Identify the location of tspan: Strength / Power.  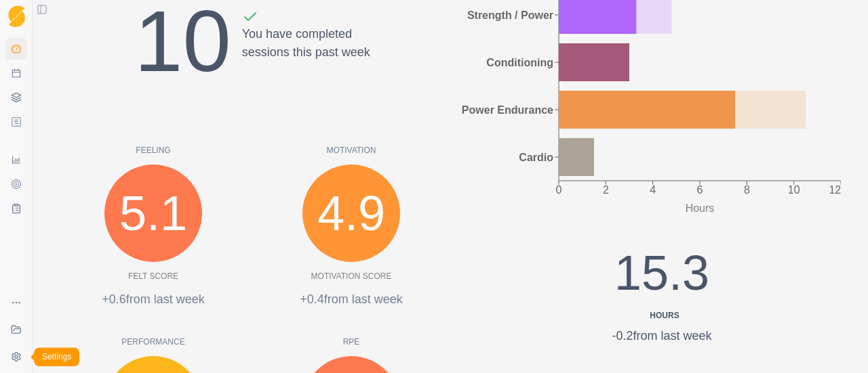
(509, 14).